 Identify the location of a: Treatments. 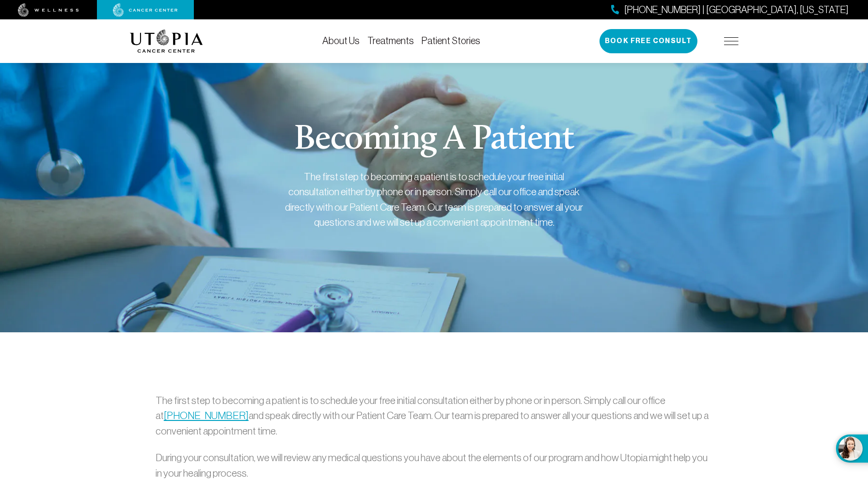
(391, 41).